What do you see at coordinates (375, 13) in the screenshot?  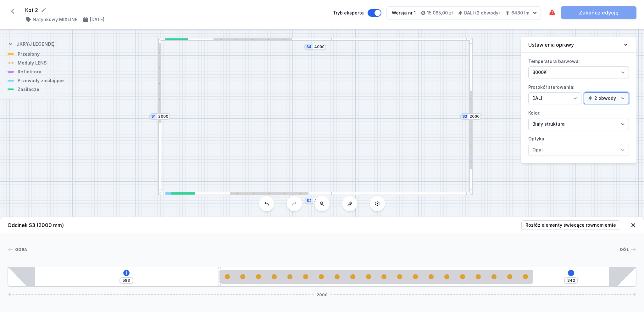 I see `button: Tryb eksperta` at bounding box center [375, 13].